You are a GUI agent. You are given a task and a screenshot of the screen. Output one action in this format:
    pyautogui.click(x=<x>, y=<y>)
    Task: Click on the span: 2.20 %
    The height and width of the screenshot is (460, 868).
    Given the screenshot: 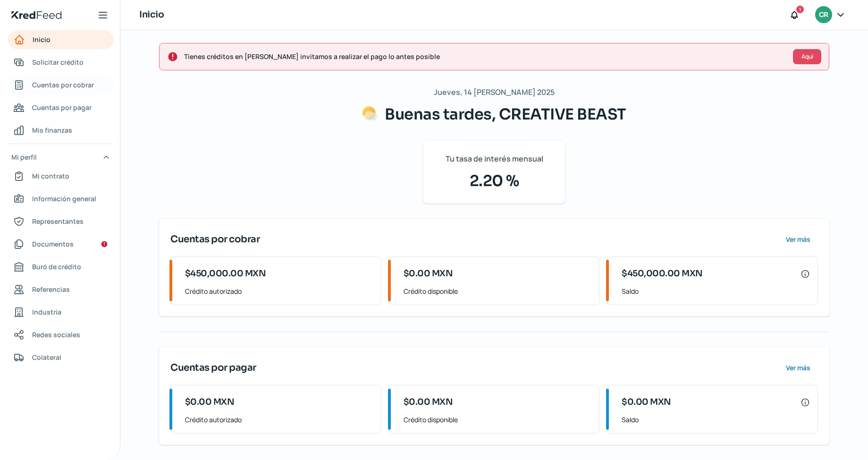 What is the action you would take?
    pyautogui.click(x=494, y=181)
    